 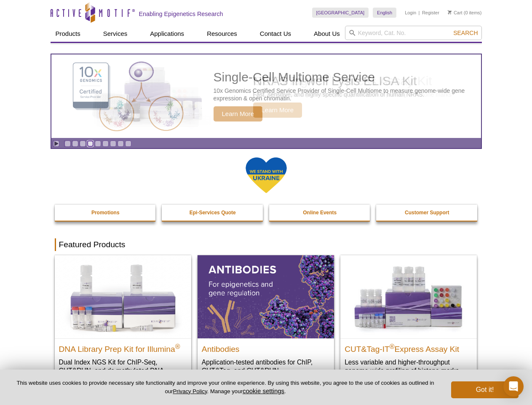 I want to click on a: About Us, so click(x=327, y=33).